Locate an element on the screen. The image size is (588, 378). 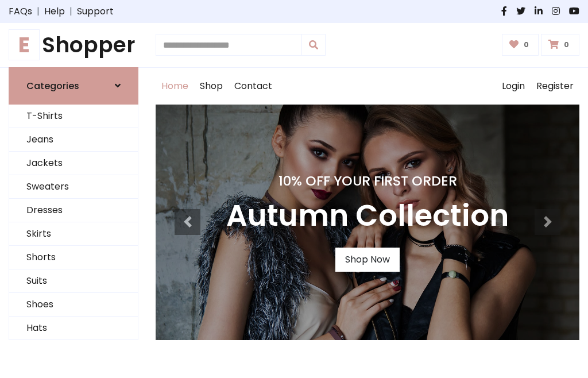
h3: Autumn Collection is located at coordinates (368, 216).